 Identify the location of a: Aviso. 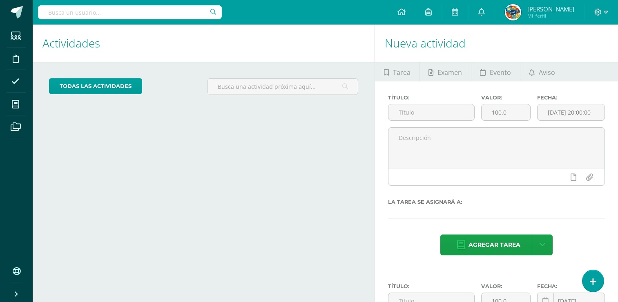
(542, 72).